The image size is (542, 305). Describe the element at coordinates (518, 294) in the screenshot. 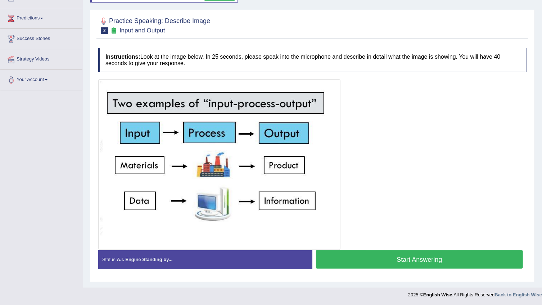

I see `strong: Back to English Wise` at that location.